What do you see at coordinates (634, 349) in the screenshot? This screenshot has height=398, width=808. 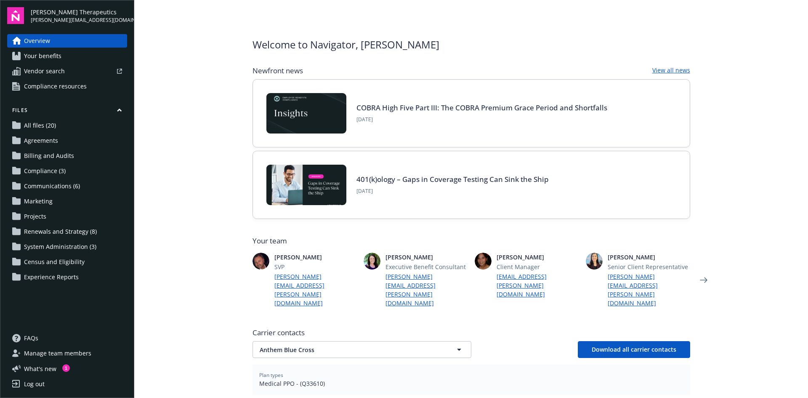 I see `button: Download all carrier contacts` at bounding box center [634, 349].